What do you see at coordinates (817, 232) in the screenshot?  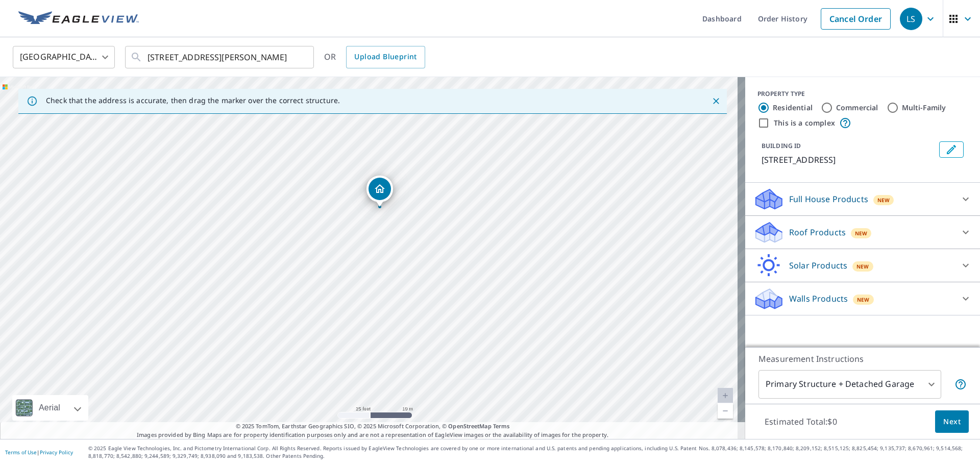 I see `p: Roof Products` at bounding box center [817, 232].